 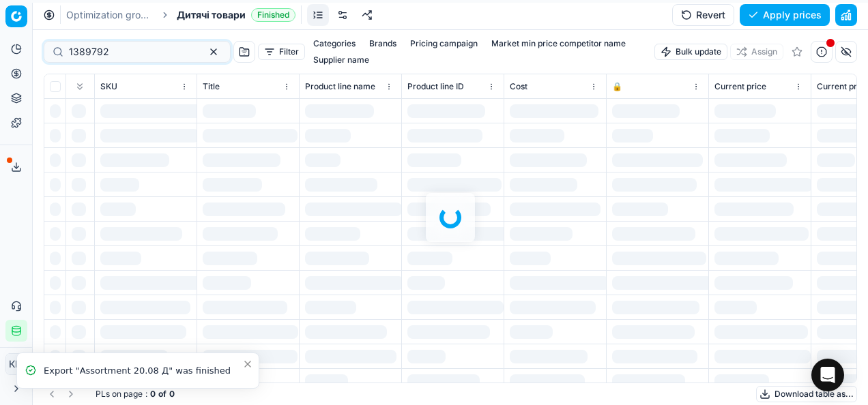 What do you see at coordinates (702, 15) in the screenshot?
I see `button: Revert` at bounding box center [702, 15].